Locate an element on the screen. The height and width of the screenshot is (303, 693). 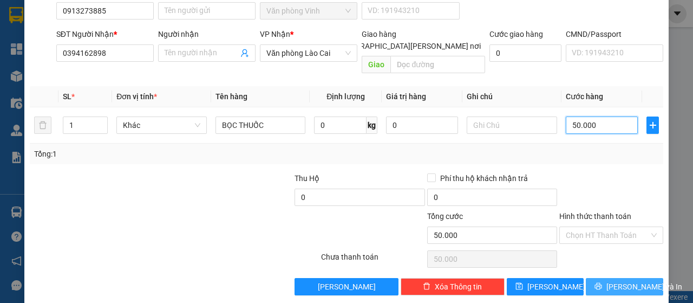
span: Phí thu hộ khách nhận trả is located at coordinates (484, 178).